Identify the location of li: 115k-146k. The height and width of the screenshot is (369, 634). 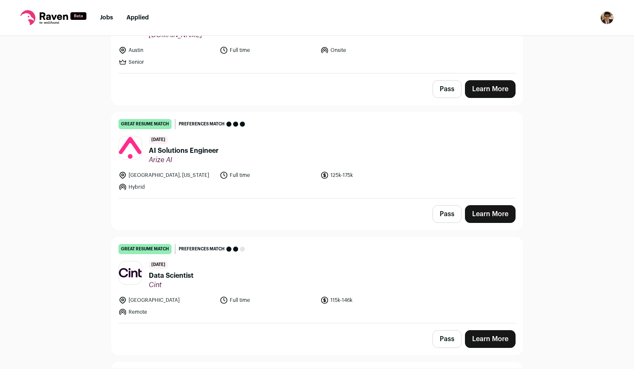
(369, 300).